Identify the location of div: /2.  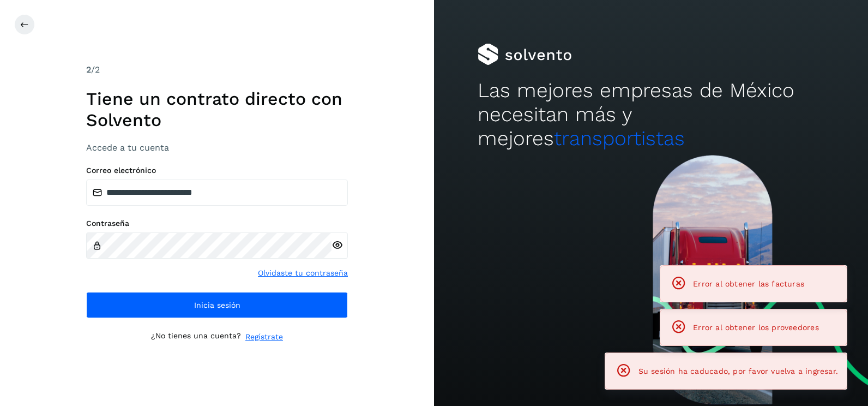
(217, 70).